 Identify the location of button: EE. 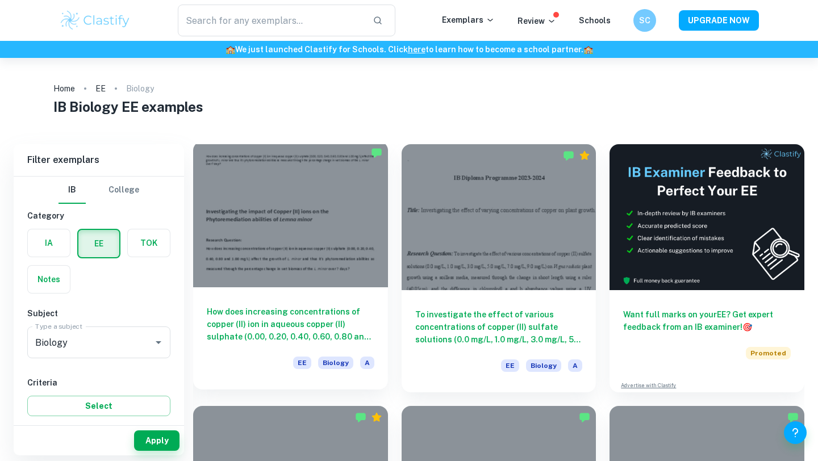
(99, 244).